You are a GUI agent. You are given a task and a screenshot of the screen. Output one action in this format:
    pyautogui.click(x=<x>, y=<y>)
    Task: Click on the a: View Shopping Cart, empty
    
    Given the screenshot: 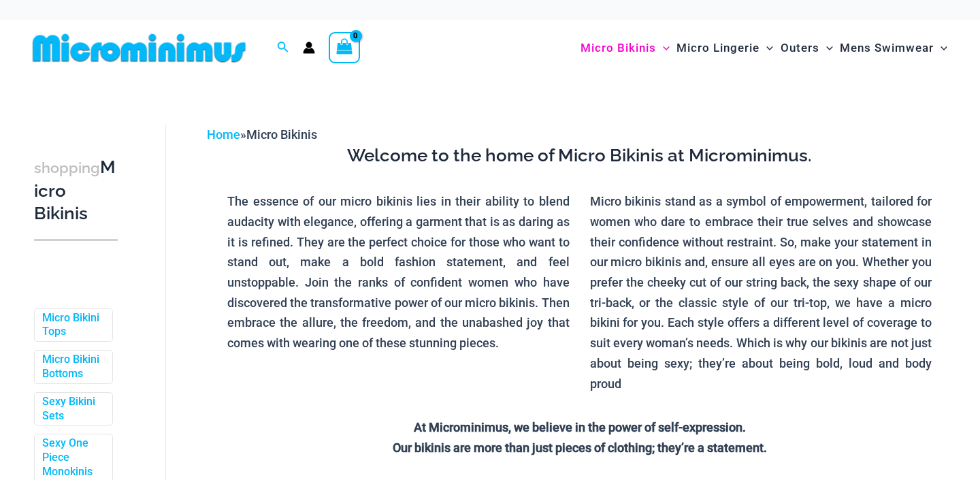 What is the action you would take?
    pyautogui.click(x=344, y=48)
    